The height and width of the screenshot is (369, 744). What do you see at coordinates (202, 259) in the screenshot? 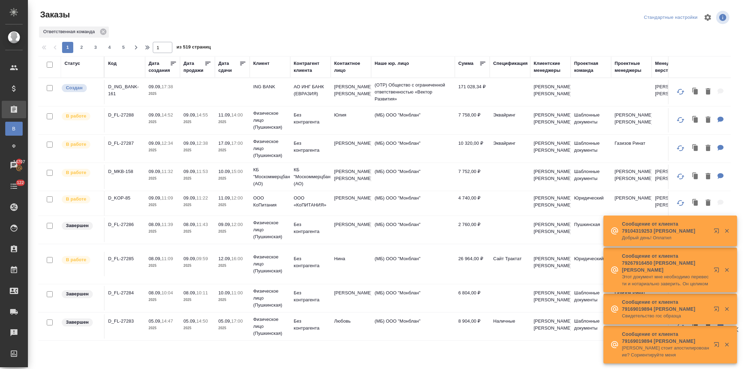
I see `p: 09:59` at bounding box center [202, 259].